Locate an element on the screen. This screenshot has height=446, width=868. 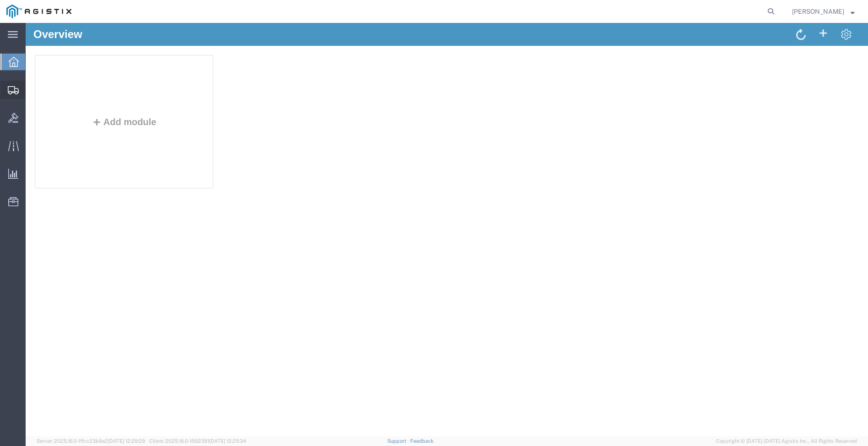
img: logo is located at coordinates (39, 11).